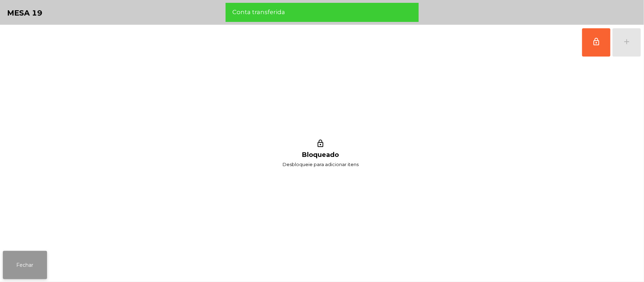 The width and height of the screenshot is (644, 282). What do you see at coordinates (596, 43) in the screenshot?
I see `button: lock_outline` at bounding box center [596, 43].